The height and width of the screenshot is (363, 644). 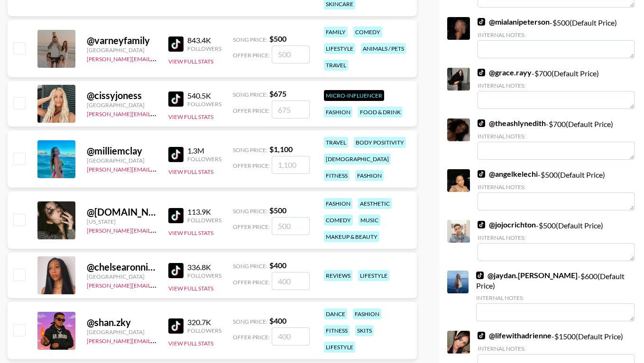 I want to click on div: @ cissyjoness, so click(x=122, y=95).